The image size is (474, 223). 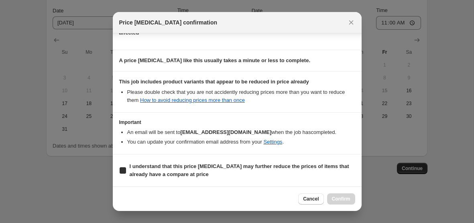 What do you see at coordinates (192, 100) in the screenshot?
I see `a: How to avoid reducing prices more than once` at bounding box center [192, 100].